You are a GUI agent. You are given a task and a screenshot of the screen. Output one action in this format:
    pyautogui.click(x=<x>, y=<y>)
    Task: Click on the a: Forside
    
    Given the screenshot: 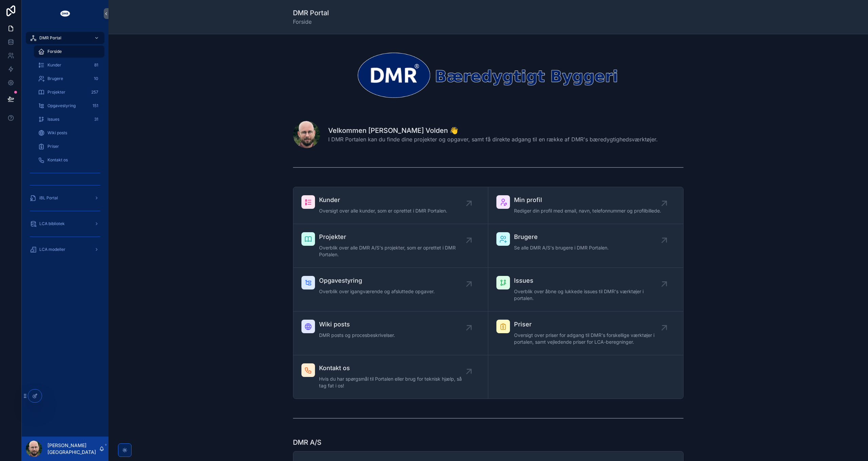 What is the action you would take?
    pyautogui.click(x=69, y=51)
    